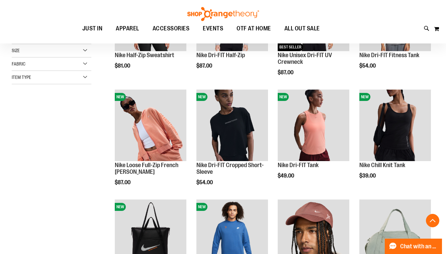  I want to click on span: ALL OUT SALE, so click(302, 28).